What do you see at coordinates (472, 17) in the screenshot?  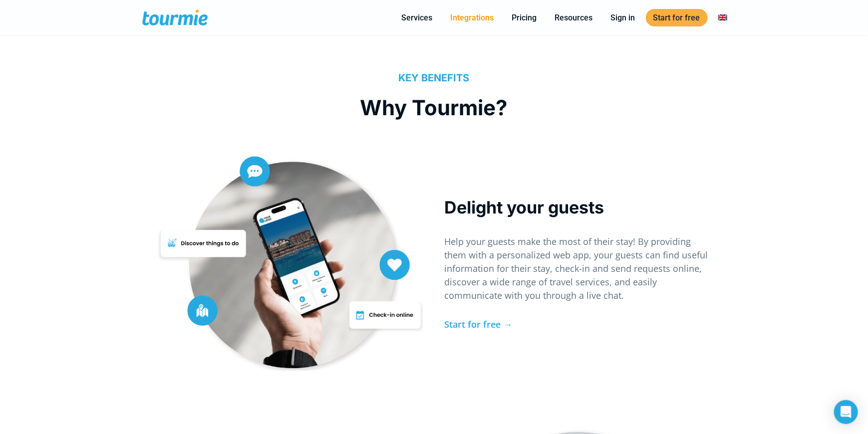 I see `a: Integrations` at bounding box center [472, 17].